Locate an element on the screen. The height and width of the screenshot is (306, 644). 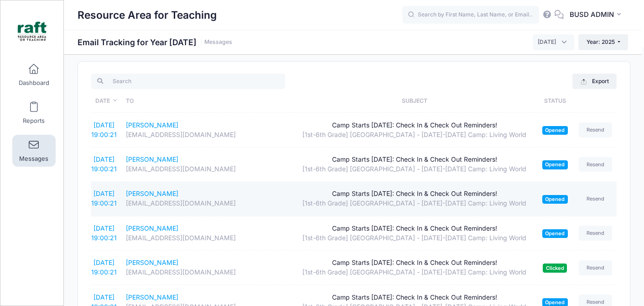
button: Export is located at coordinates (594, 81).